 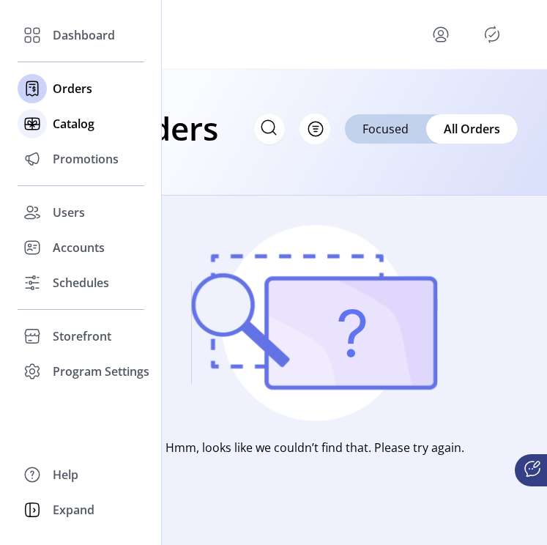 I want to click on span: Schedules, so click(x=81, y=283).